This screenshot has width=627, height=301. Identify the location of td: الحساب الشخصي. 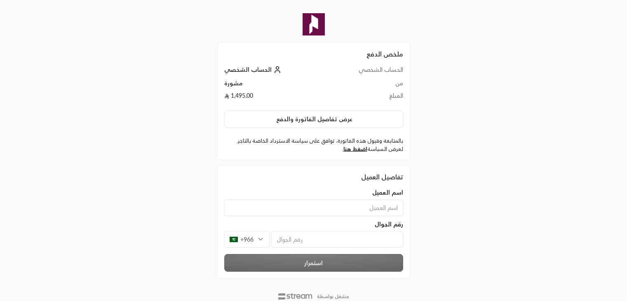
(364, 72).